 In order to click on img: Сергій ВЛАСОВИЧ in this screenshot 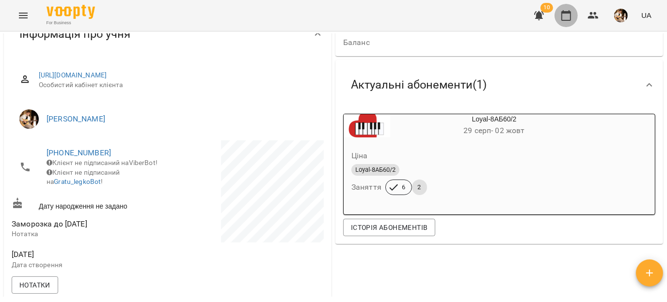, I will do `click(29, 119)`.